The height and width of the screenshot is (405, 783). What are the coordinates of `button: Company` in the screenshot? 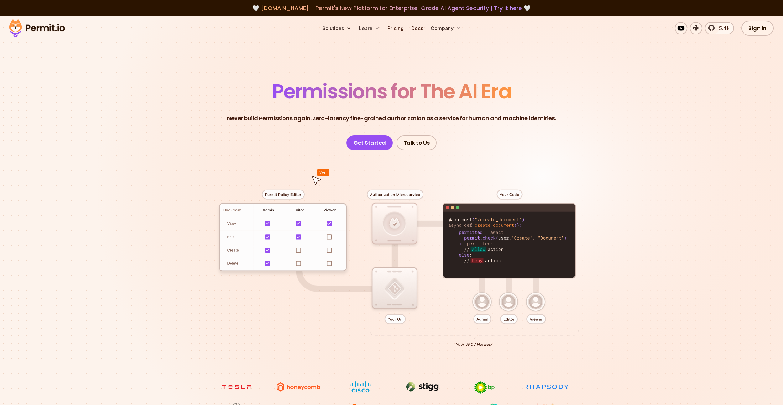 It's located at (446, 28).